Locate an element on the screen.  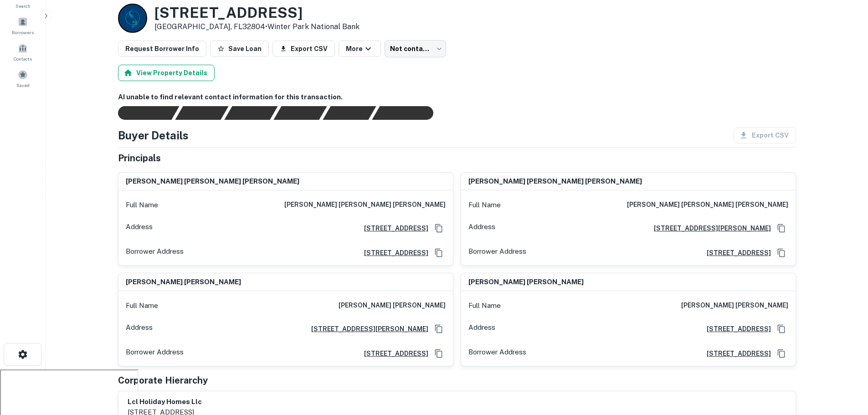
a: Saved is located at coordinates (23, 78).